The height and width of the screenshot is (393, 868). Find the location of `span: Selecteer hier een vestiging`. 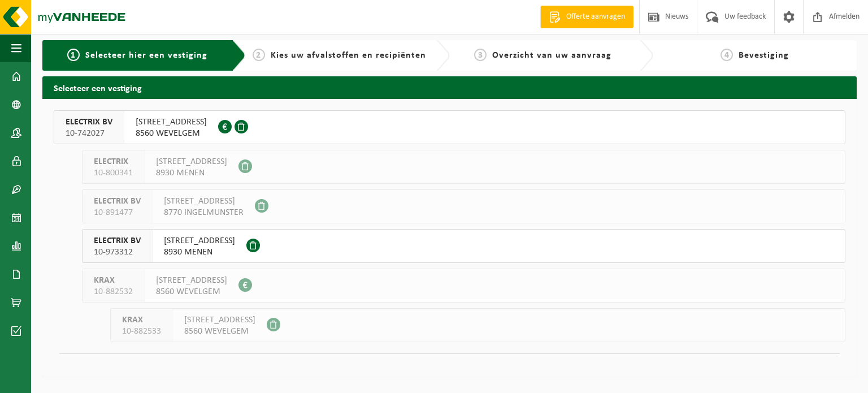

span: Selecteer hier een vestiging is located at coordinates (146, 55).